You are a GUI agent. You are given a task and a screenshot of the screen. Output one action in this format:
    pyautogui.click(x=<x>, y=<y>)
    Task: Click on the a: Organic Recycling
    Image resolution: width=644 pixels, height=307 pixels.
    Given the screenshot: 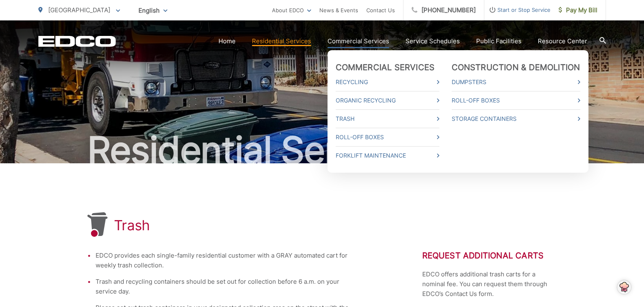 What is the action you would take?
    pyautogui.click(x=388, y=100)
    